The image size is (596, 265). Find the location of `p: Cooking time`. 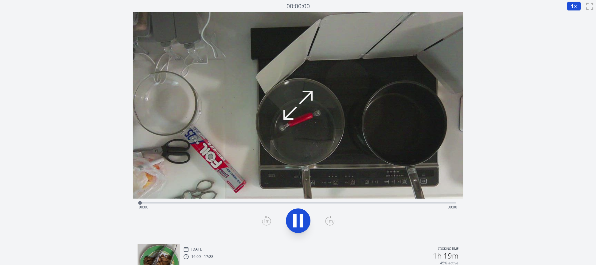

p: Cooking time is located at coordinates (448, 249).